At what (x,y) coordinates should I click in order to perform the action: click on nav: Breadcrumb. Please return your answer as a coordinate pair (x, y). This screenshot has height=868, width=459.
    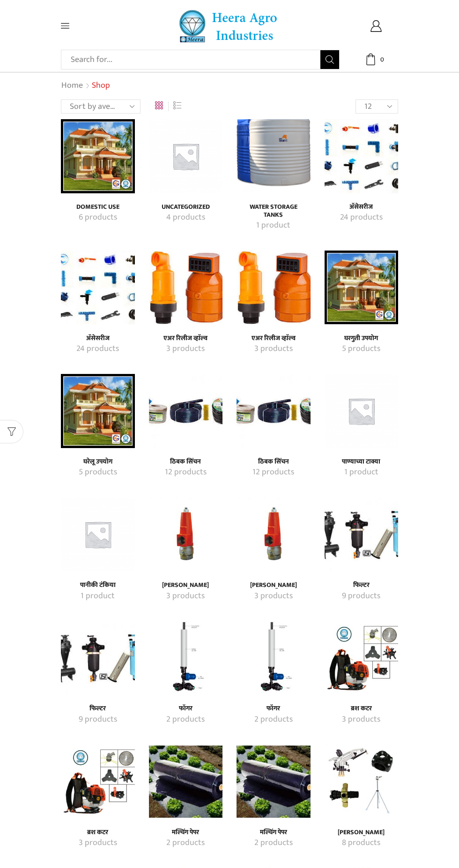
    Looking at the image, I should click on (85, 86).